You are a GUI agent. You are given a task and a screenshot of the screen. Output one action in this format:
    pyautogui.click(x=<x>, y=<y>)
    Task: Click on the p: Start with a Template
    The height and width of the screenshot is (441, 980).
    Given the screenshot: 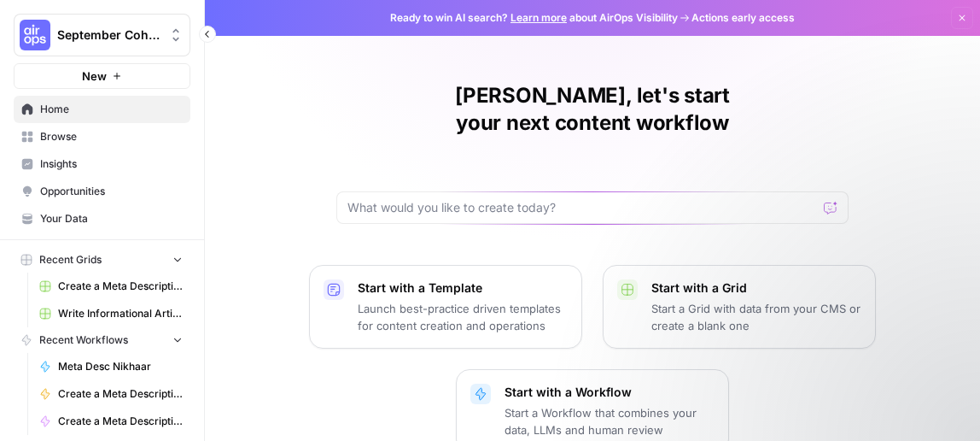 What is the action you would take?
    pyautogui.click(x=462, y=288)
    